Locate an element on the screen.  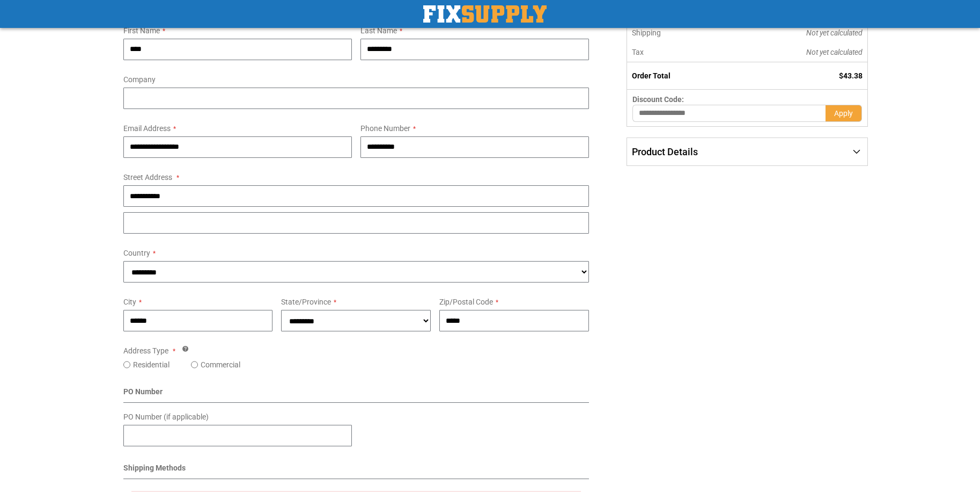
span: Address Type is located at coordinates (146, 351).